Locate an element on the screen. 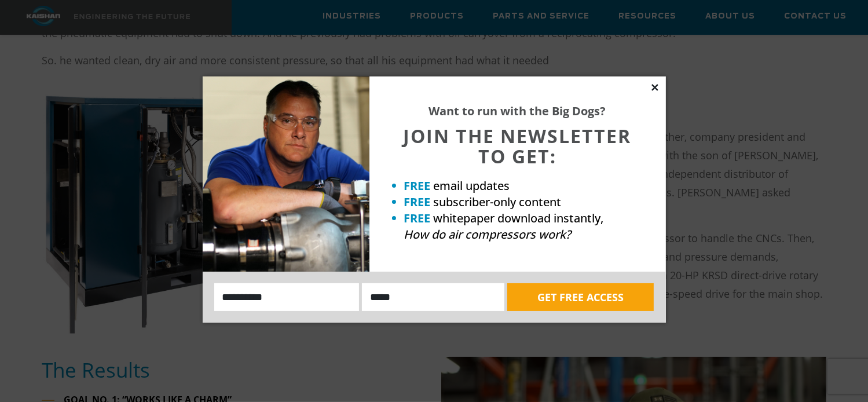 This screenshot has width=868, height=402. strong: Want to run with the Big Dogs? is located at coordinates (518, 110).